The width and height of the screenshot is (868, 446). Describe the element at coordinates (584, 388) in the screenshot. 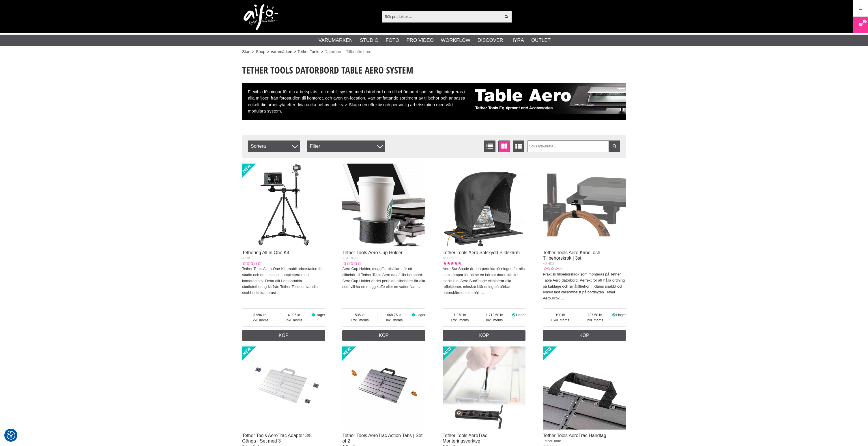

I see `img: Tether Tools AeroTrac Handtag` at that location.